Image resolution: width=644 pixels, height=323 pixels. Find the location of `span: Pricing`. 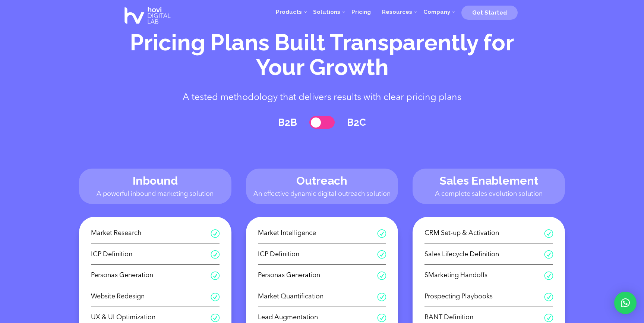

span: Pricing is located at coordinates (361, 12).